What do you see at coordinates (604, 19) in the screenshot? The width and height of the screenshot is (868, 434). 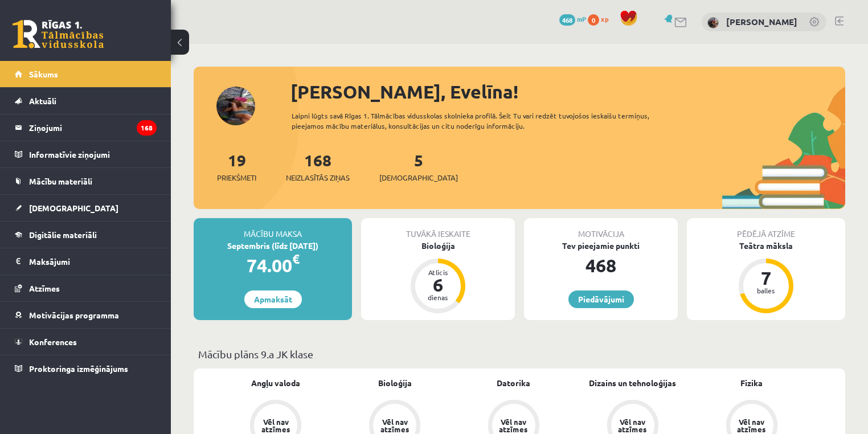 I see `span: xp` at bounding box center [604, 19].